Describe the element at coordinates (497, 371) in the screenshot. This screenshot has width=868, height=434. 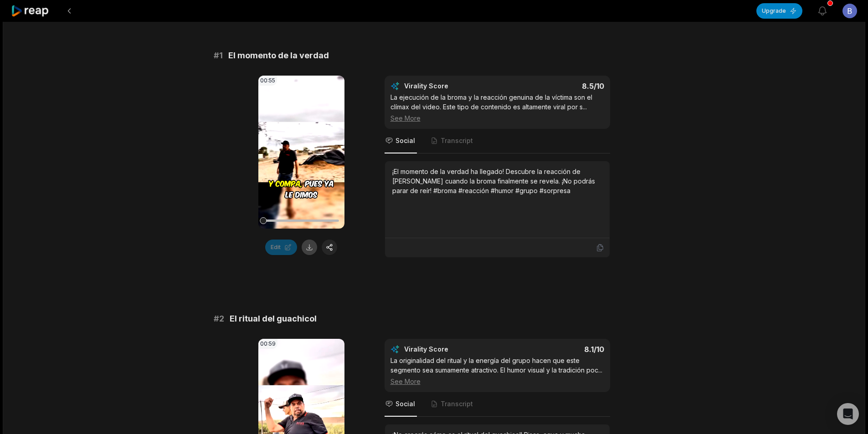
I see `div: La originalidad del ritual y la energía del grupo hacen que este segmento sea sumamente atractivo...` at that location.